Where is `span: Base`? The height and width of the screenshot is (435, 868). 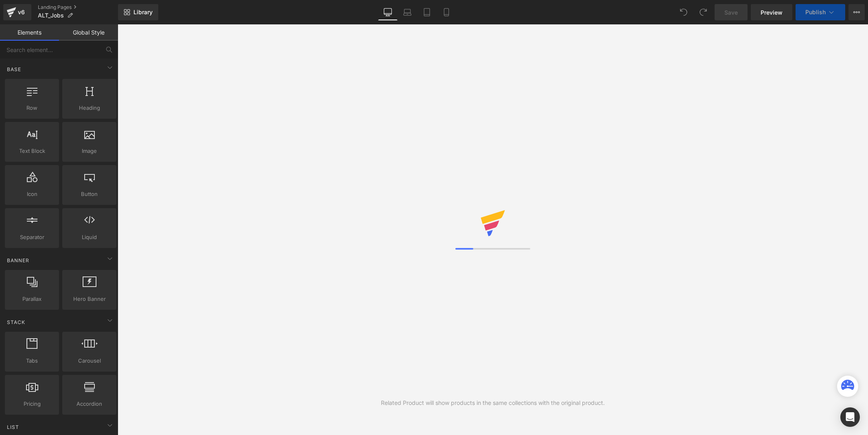 span: Base is located at coordinates (14, 69).